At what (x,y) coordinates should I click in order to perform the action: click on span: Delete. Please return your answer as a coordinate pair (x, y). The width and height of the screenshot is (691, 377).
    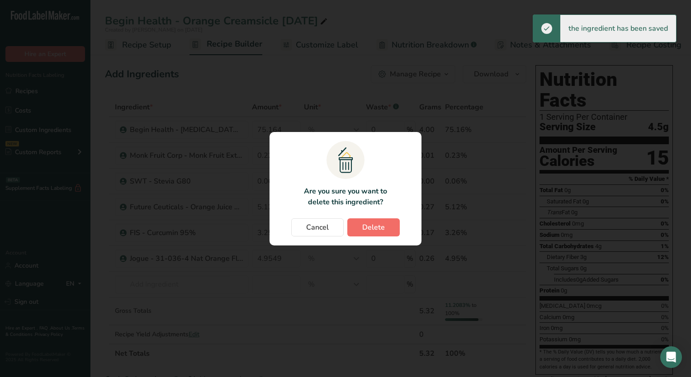
    Looking at the image, I should click on (373, 227).